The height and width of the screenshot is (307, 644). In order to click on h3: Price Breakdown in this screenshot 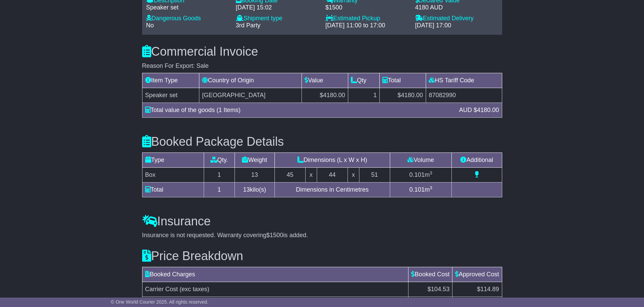, I will do `click(322, 256)`.